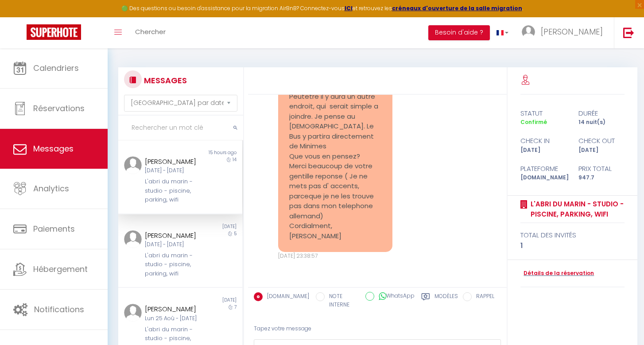 Image resolution: width=644 pixels, height=345 pixels. What do you see at coordinates (534, 122) in the screenshot?
I see `span: Confirmé` at bounding box center [534, 122].